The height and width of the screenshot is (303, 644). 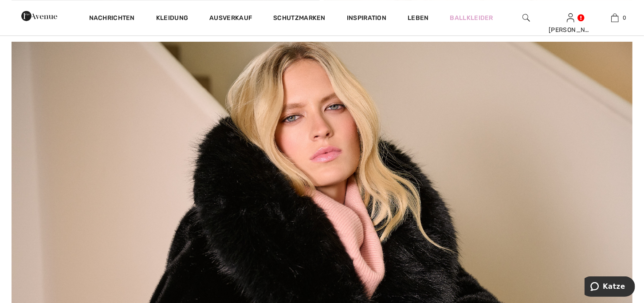 I want to click on img: 1. Avenue, so click(x=39, y=16).